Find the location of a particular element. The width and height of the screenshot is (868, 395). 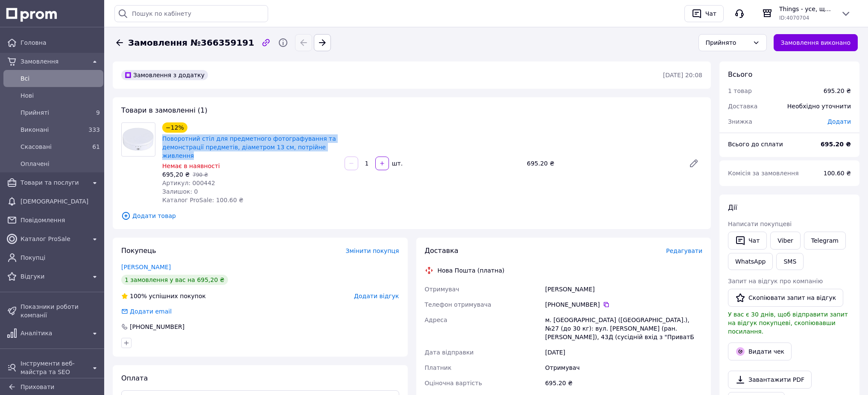

span: Прийняті is located at coordinates (52, 112).